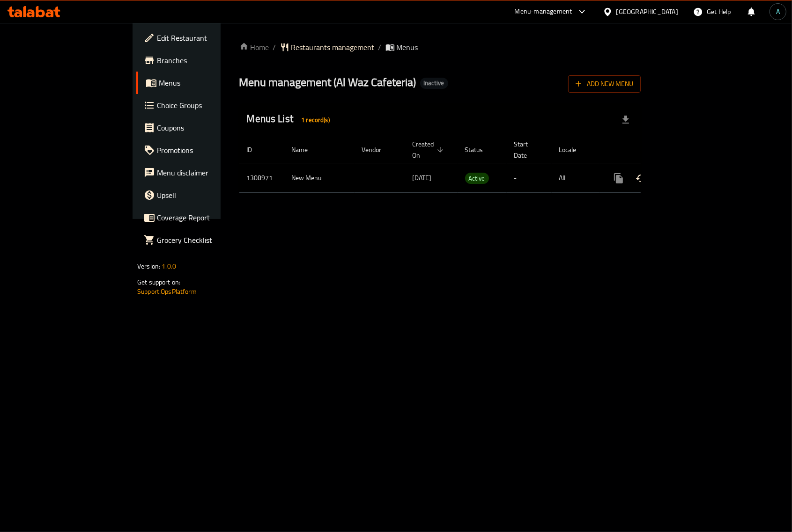  What do you see at coordinates (169, 266) in the screenshot?
I see `span: 1.0.0` at bounding box center [169, 266].